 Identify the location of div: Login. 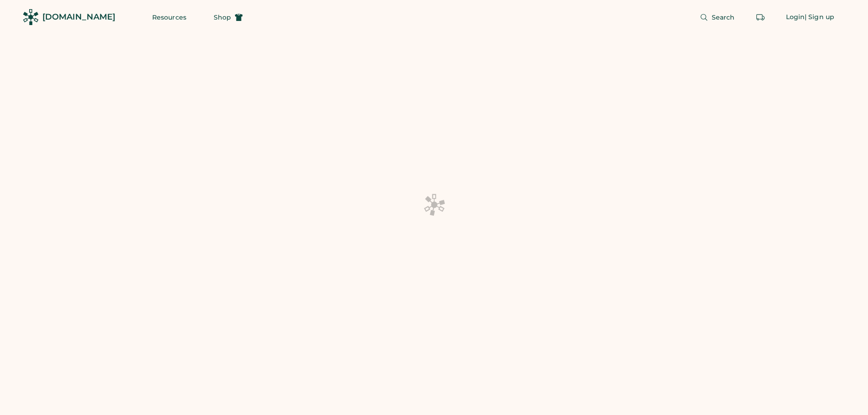
(795, 17).